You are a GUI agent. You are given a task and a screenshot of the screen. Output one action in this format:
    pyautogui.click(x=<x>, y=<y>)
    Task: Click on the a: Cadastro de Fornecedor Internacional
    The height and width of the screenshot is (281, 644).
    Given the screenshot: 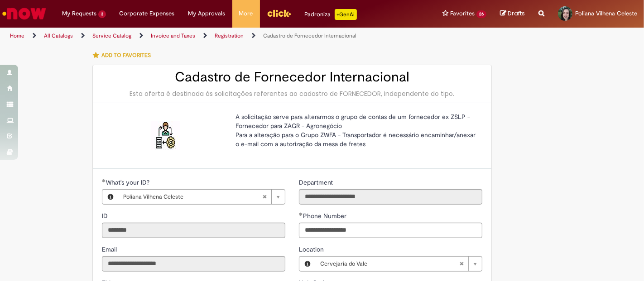 What is the action you would take?
    pyautogui.click(x=310, y=36)
    